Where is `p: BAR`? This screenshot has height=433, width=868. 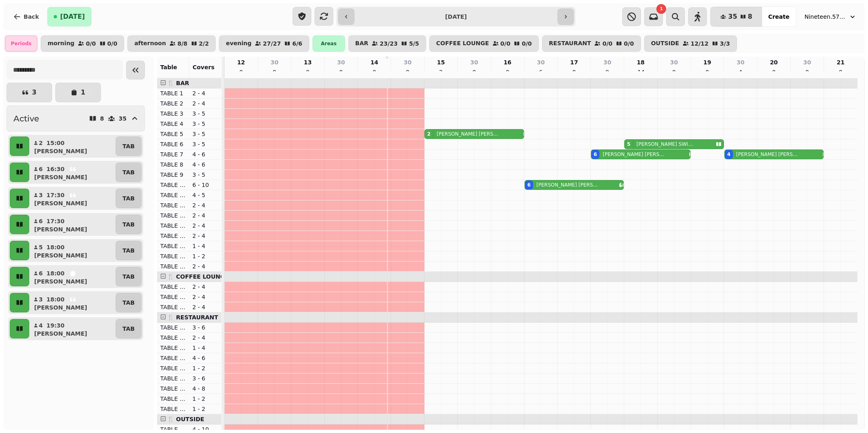
p: BAR is located at coordinates (362, 43).